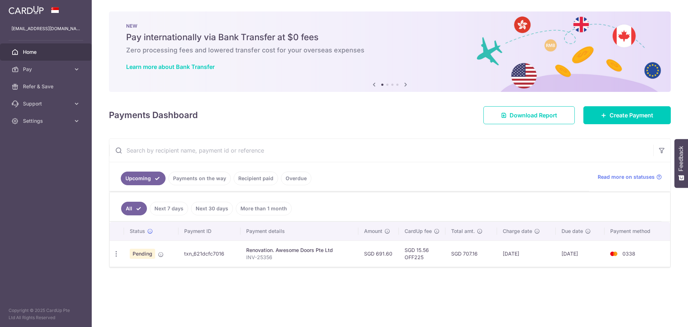  Describe the element at coordinates (637, 231) in the screenshot. I see `th: Payment method` at that location.